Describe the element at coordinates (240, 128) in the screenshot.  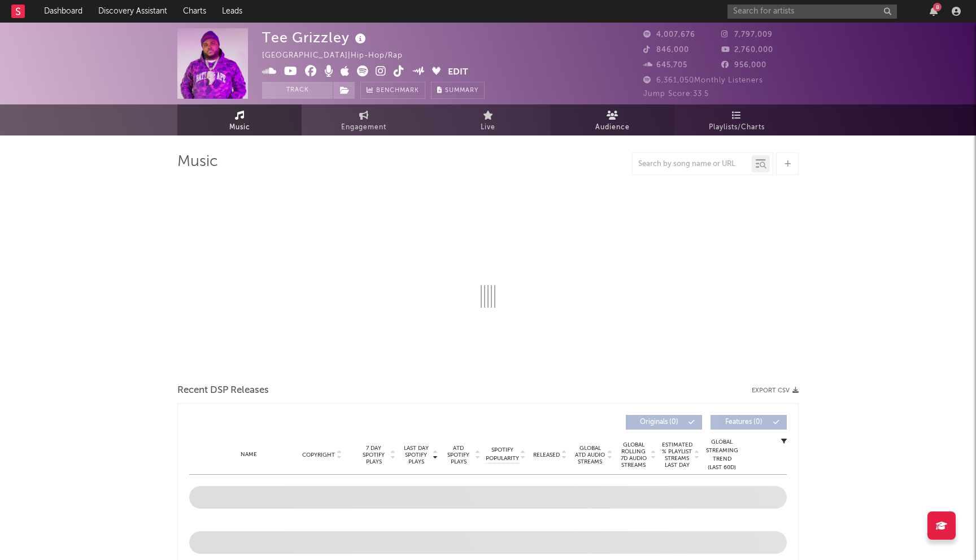
I see `span: Music` at that location.